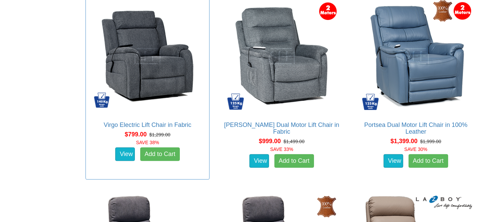 The image size is (483, 222). What do you see at coordinates (147, 125) in the screenshot?
I see `a: Virgo Electric Lift Chair in Fabric` at bounding box center [147, 125].